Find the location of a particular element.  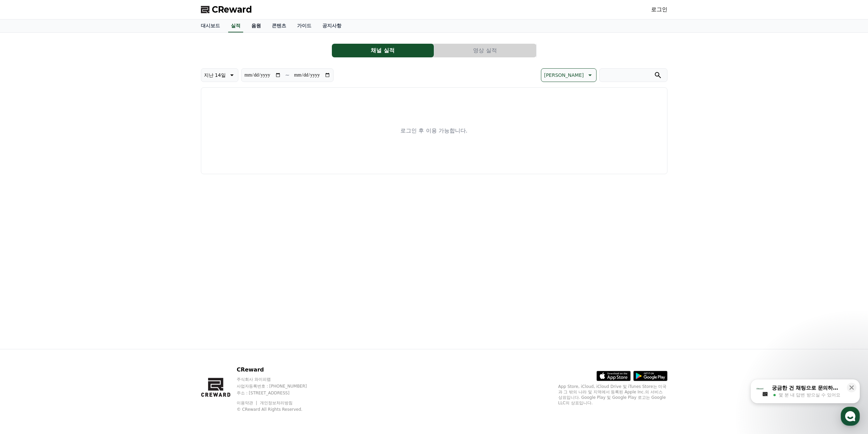

p: 로그인 후 이용 가능합니다. is located at coordinates (434, 131).